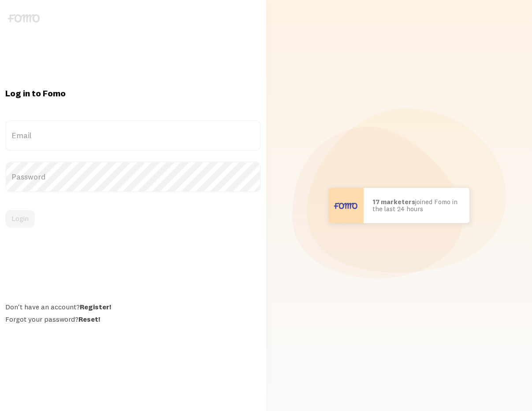 The image size is (532, 411). I want to click on label: Email, so click(133, 135).